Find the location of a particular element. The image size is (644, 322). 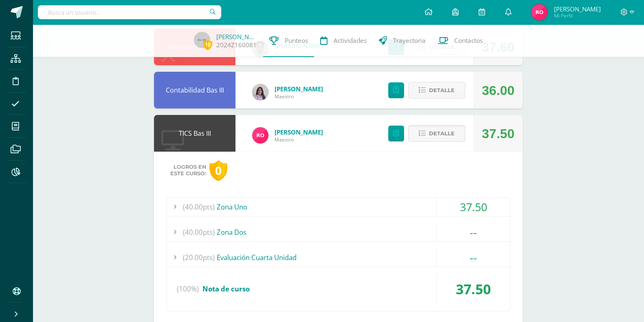

div: Zona Uno is located at coordinates (338, 207).